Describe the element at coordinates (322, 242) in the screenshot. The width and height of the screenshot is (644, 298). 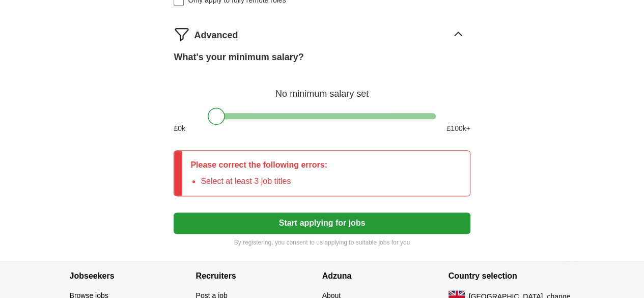
I see `p: By registering, you consent to us applying to suitable jobs for you` at that location.